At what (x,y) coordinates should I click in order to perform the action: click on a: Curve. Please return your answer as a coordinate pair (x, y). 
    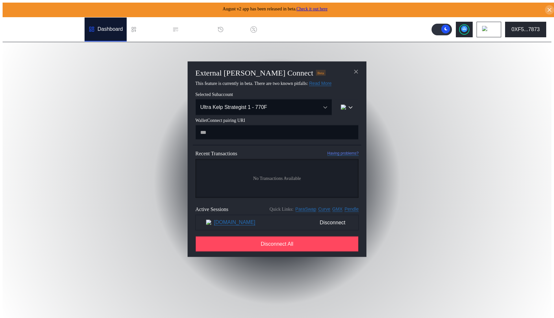
    Looking at the image, I should click on (324, 209).